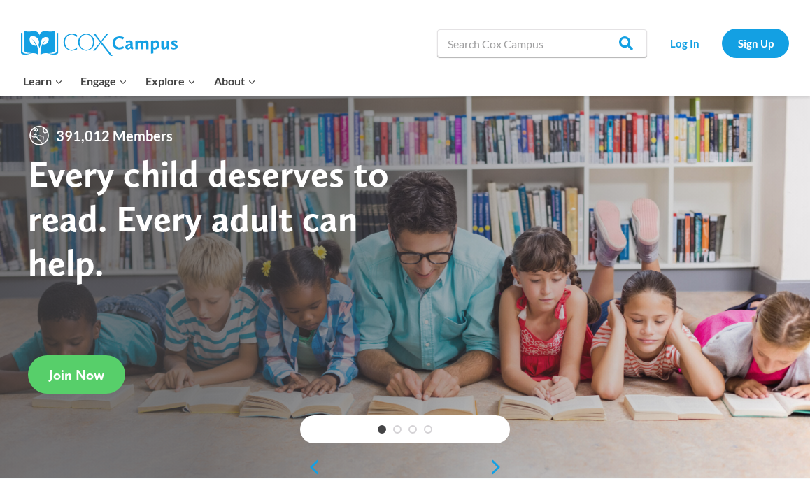 The height and width of the screenshot is (479, 810). What do you see at coordinates (756, 43) in the screenshot?
I see `a: Sign Up` at bounding box center [756, 43].